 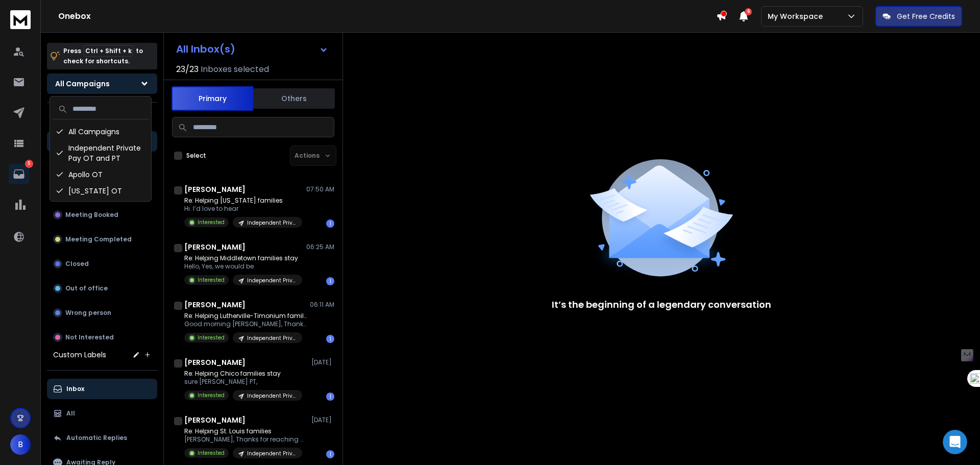 What do you see at coordinates (320, 247) in the screenshot?
I see `p: 06:25 AM` at bounding box center [320, 247].